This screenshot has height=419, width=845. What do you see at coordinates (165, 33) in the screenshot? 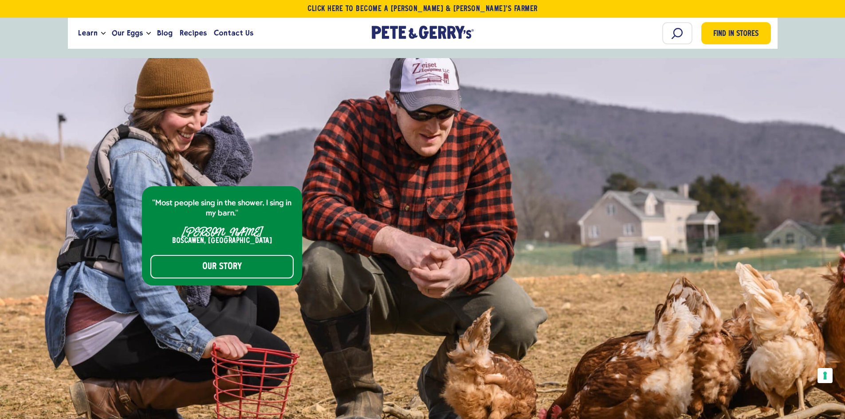
I see `a: Blog` at bounding box center [165, 33].